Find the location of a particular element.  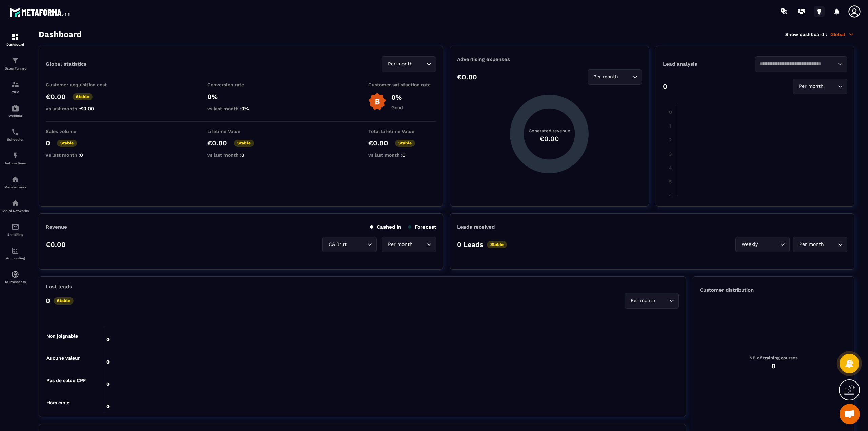

a: formationformationSales Funnel is located at coordinates (15, 63).